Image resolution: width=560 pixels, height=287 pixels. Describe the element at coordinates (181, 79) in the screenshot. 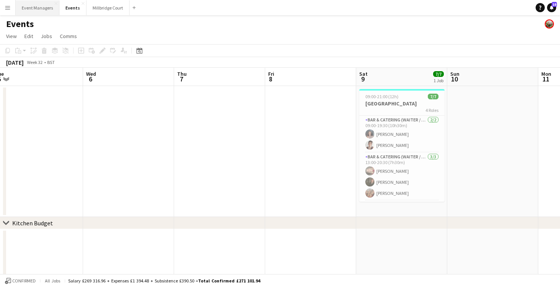

I see `span: 7` at that location.